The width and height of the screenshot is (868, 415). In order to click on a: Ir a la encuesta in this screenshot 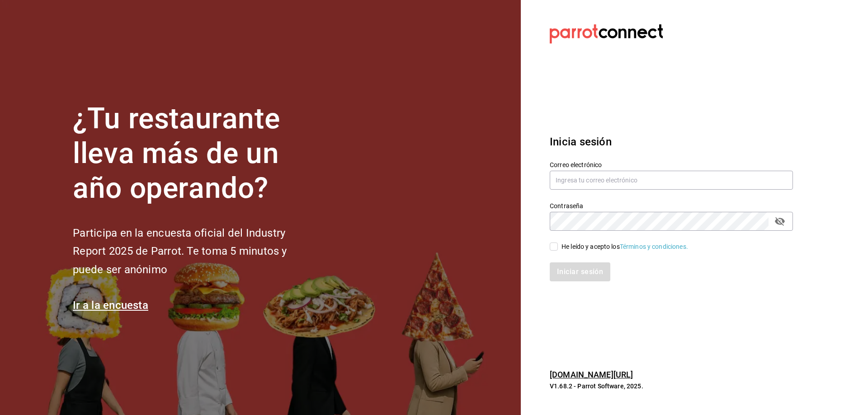, I will do `click(110, 306)`.